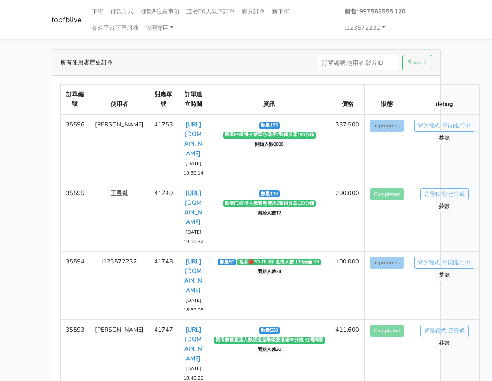 The image size is (492, 381). I want to click on a: 各式平台下單服務, so click(115, 28).